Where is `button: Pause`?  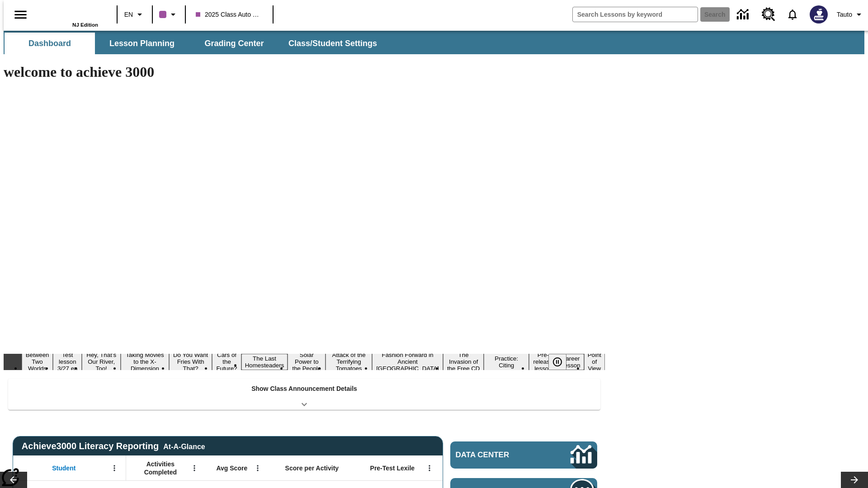
button: Pause is located at coordinates (557, 362).